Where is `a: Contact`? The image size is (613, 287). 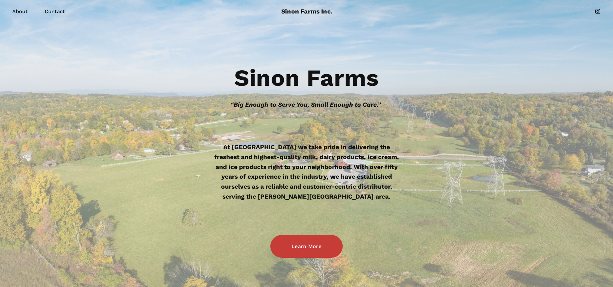
a: Contact is located at coordinates (55, 11).